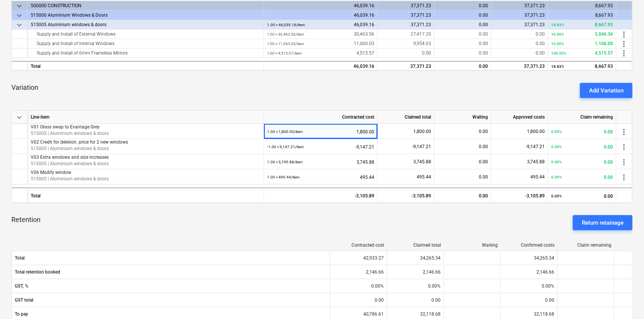 The width and height of the screenshot is (644, 319). I want to click on span: Total, so click(171, 258).